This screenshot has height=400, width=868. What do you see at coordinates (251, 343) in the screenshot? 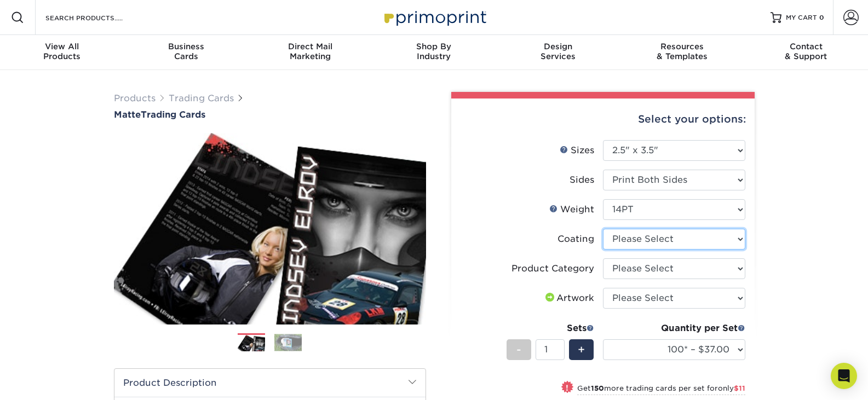
I see `img: Trading Cards 01` at bounding box center [251, 343].